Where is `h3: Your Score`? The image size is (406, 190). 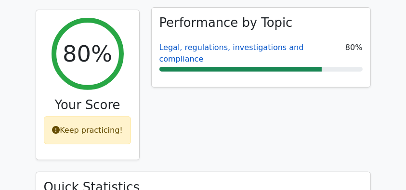 h3: Your Score is located at coordinates (88, 105).